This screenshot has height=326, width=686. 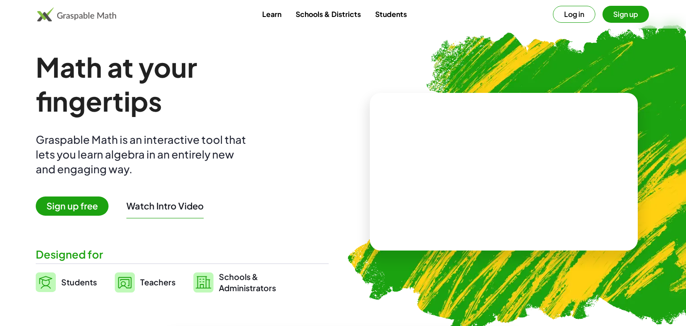 I want to click on button: Log in, so click(x=574, y=14).